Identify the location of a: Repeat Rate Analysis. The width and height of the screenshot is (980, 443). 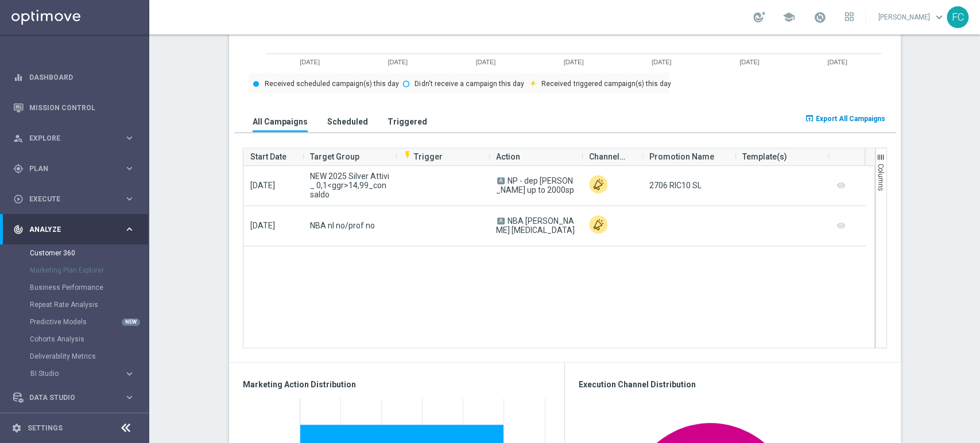
(75, 305).